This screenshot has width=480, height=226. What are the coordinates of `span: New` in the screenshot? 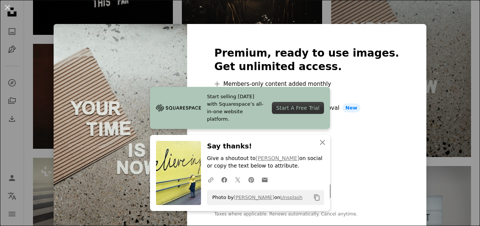 It's located at (351, 108).